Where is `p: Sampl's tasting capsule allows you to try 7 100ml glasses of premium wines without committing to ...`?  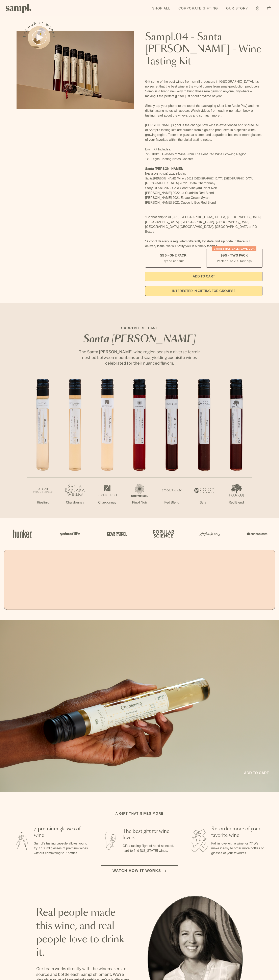 p: Sampl's tasting capsule allows you to try 7 100ml glasses of premium wines without committing to ... is located at coordinates (61, 848).